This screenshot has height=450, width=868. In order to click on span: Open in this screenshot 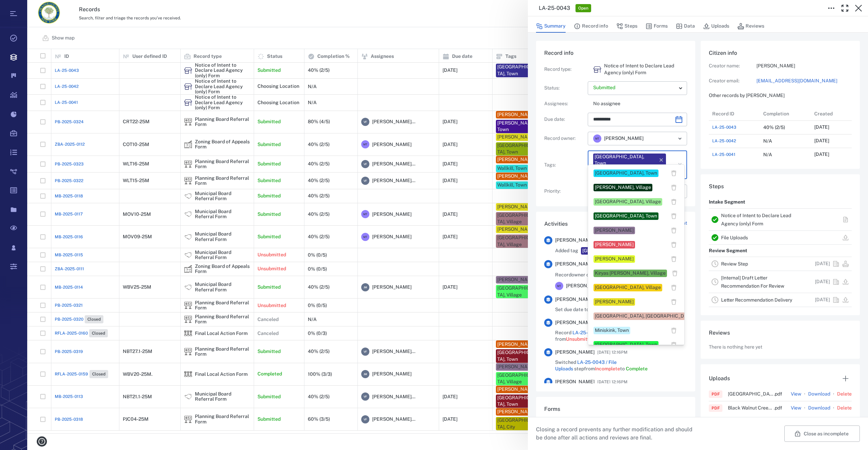, I will do `click(583, 9)`.